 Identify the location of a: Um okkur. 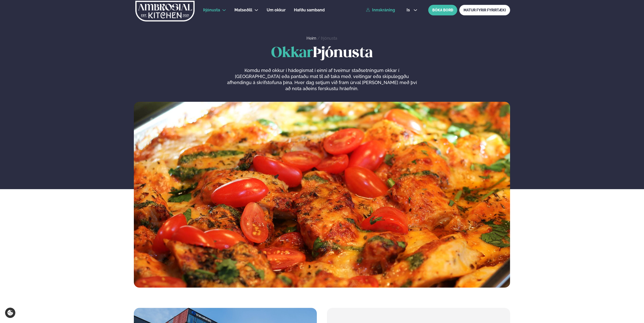
(276, 10).